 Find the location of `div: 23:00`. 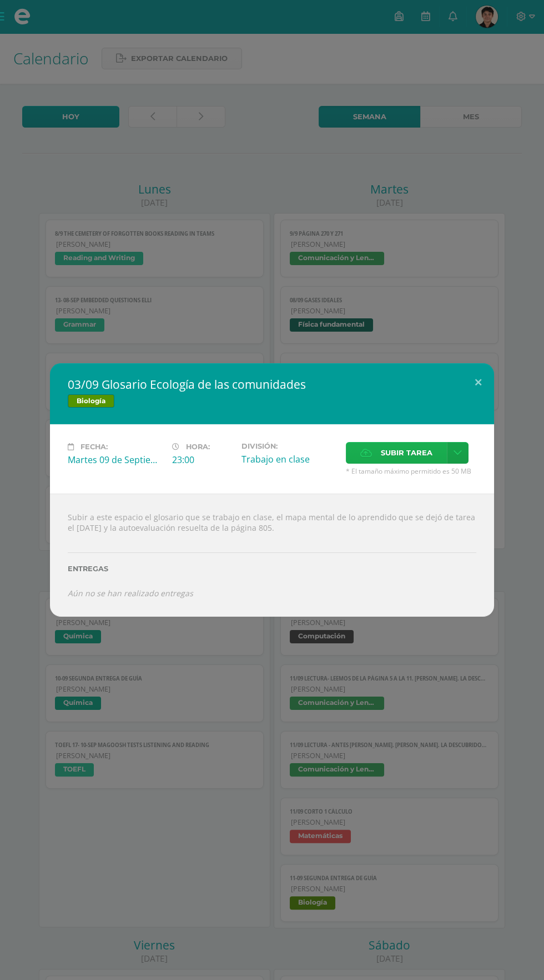

div: 23:00 is located at coordinates (202, 460).